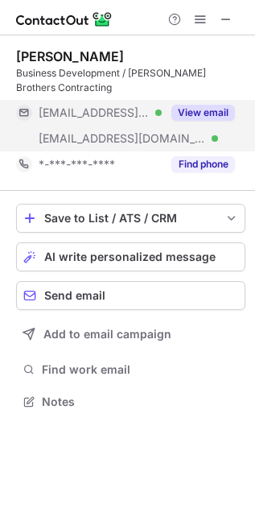 This screenshot has width=255, height=513. I want to click on img: ContactOut v5.3.10, so click(64, 19).